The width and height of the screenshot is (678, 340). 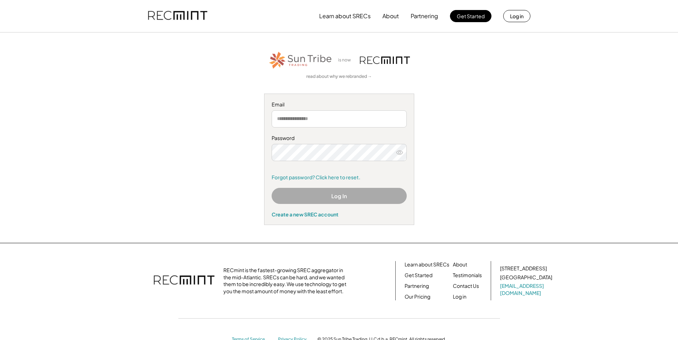 What do you see at coordinates (339, 196) in the screenshot?
I see `button: Log In` at bounding box center [339, 196].